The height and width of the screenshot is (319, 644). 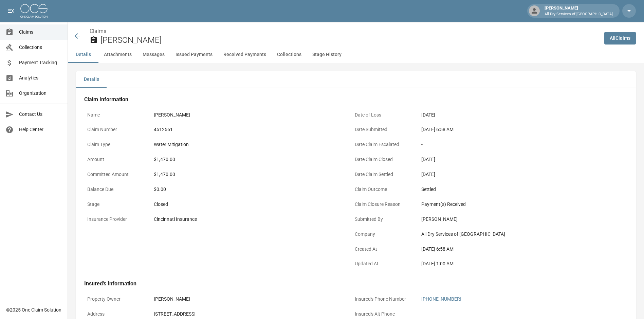 I want to click on div: © 2025 One Claim Solution, so click(x=33, y=310).